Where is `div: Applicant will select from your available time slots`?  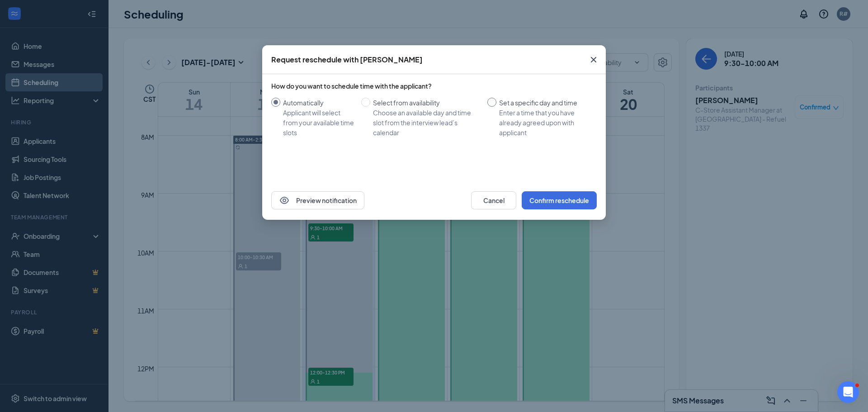
div: Applicant will select from your available time slots is located at coordinates (318, 122).